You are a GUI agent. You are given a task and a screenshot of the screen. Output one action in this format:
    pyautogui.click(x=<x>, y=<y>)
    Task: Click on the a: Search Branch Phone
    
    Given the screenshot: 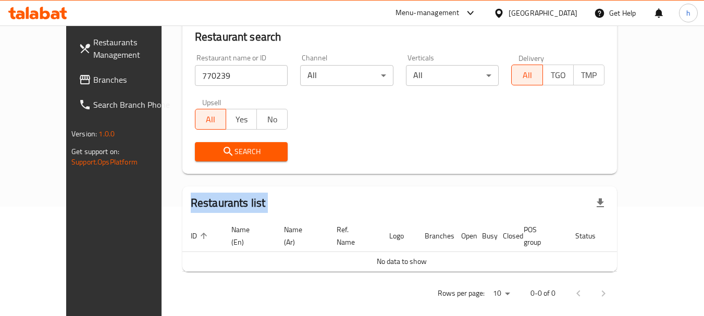 What is the action you would take?
    pyautogui.click(x=127, y=105)
    